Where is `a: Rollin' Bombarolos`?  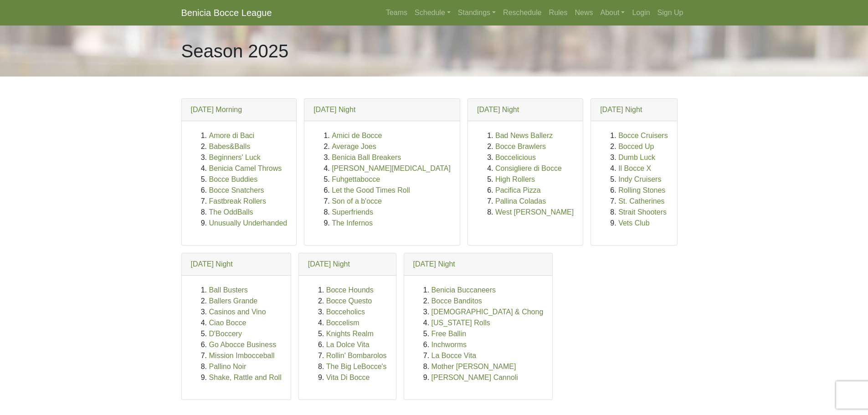
a: Rollin' Bombarolos is located at coordinates (356, 355).